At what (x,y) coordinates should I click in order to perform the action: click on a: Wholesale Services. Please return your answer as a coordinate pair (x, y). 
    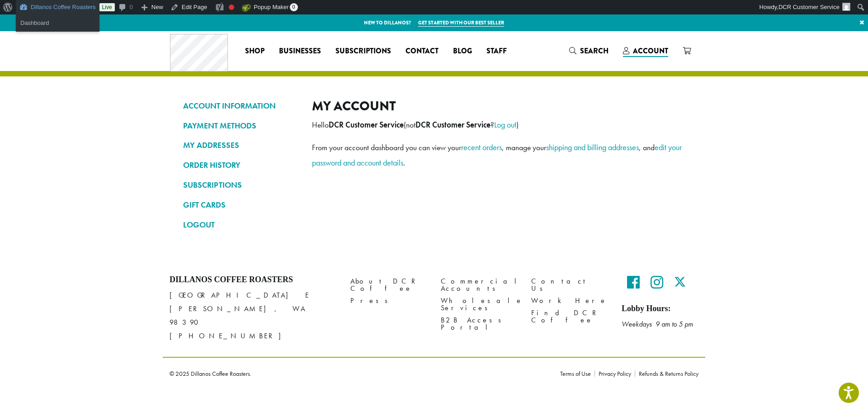
    Looking at the image, I should click on (479, 304).